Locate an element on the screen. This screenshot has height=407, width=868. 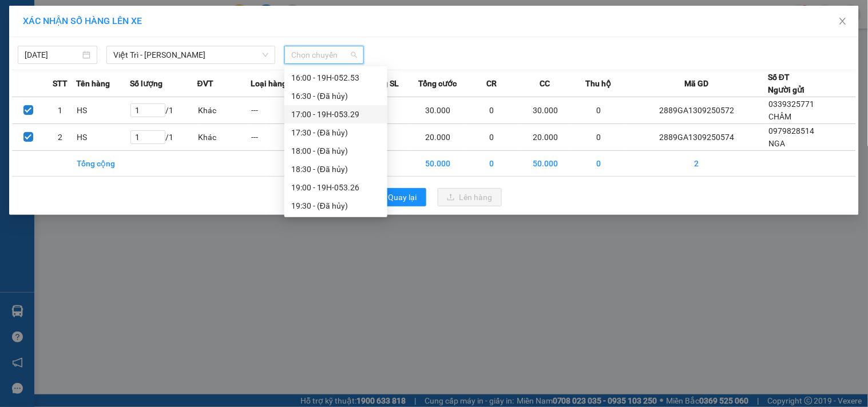
span: close is located at coordinates (843, 21).